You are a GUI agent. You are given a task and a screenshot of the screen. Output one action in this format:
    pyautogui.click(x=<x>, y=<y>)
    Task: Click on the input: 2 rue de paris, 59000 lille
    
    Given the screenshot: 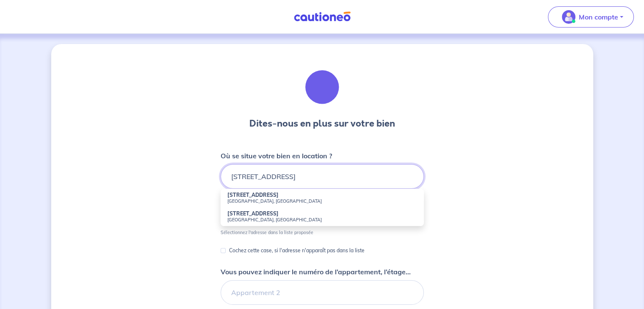 What is the action you would take?
    pyautogui.click(x=322, y=176)
    